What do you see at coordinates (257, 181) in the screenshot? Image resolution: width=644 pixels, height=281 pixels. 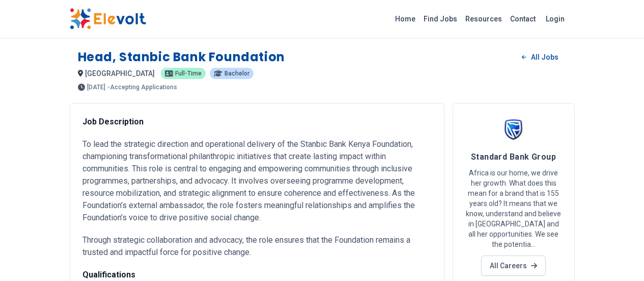 I see `p: To lead the strategic direction and operational delivery of the Stanbic Bank Kenya Foundation, ch...` at bounding box center [257, 181].